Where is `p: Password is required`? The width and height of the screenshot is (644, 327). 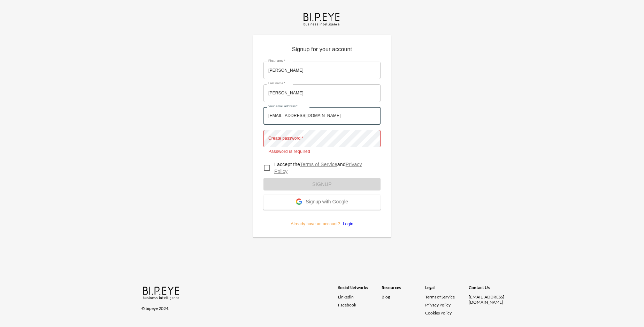
p: Password is required is located at coordinates (322, 152).